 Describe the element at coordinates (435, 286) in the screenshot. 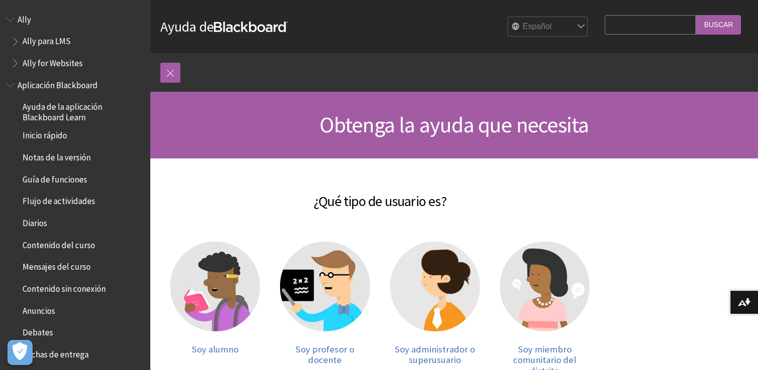

I see `img: Administrador` at that location.